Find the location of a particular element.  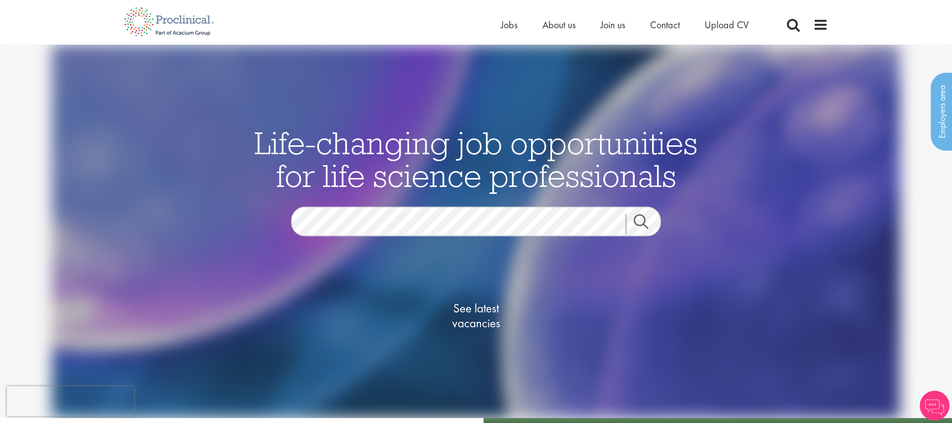

span: Join us is located at coordinates (613, 25).